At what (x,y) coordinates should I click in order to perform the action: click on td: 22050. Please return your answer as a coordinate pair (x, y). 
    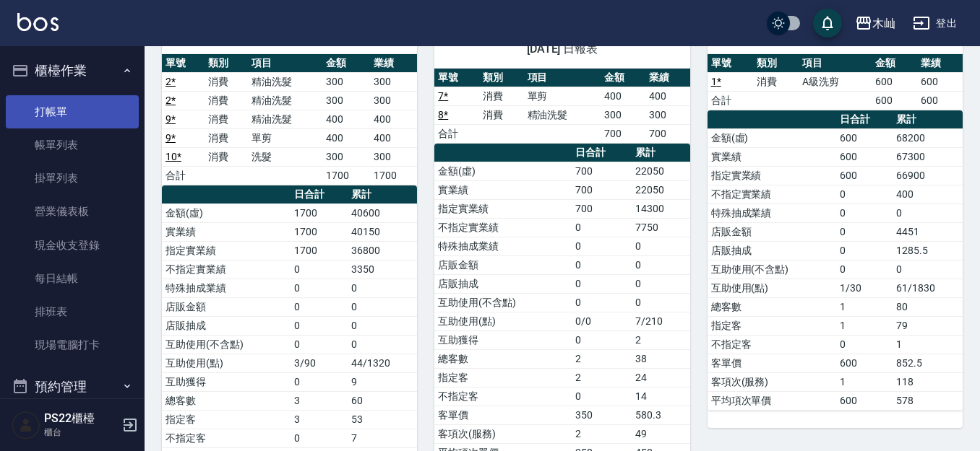
    Looking at the image, I should click on (661, 171).